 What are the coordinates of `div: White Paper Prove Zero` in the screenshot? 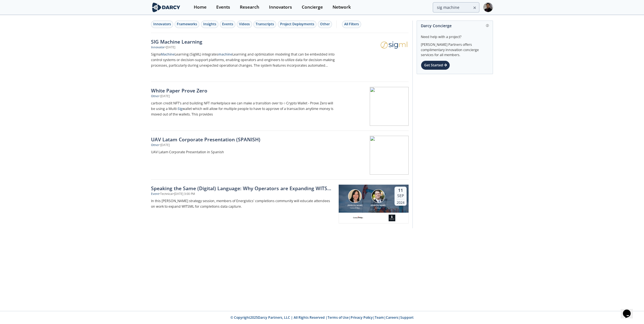 It's located at (243, 90).